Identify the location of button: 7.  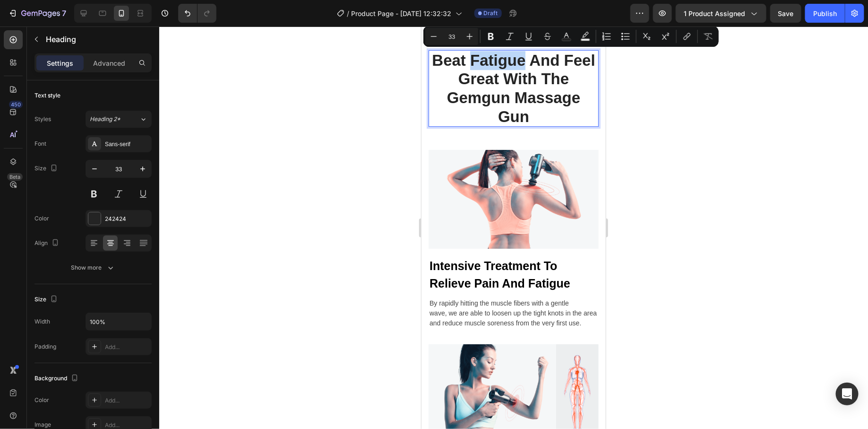
(37, 13).